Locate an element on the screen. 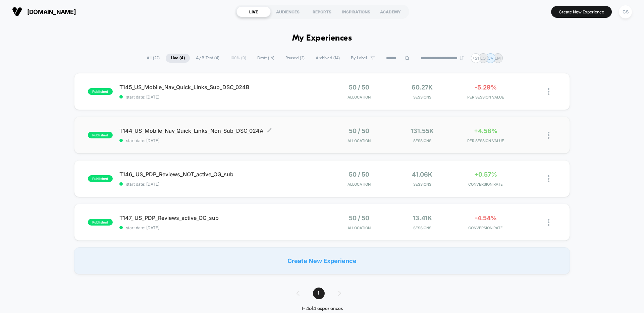  p: LM is located at coordinates (498, 58).